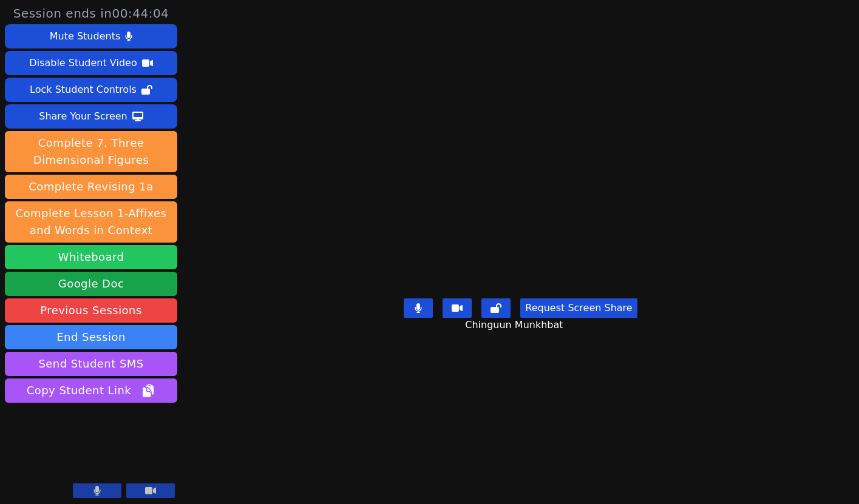 The image size is (859, 504). Describe the element at coordinates (91, 337) in the screenshot. I see `button: End Session` at that location.